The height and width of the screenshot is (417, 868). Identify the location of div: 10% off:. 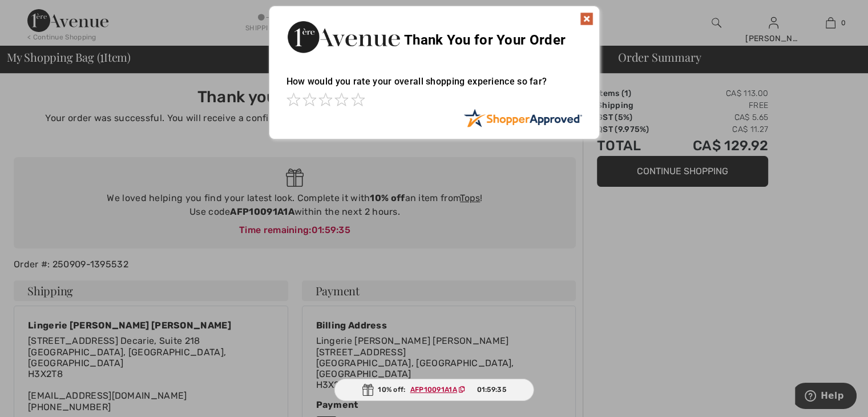
(434, 390).